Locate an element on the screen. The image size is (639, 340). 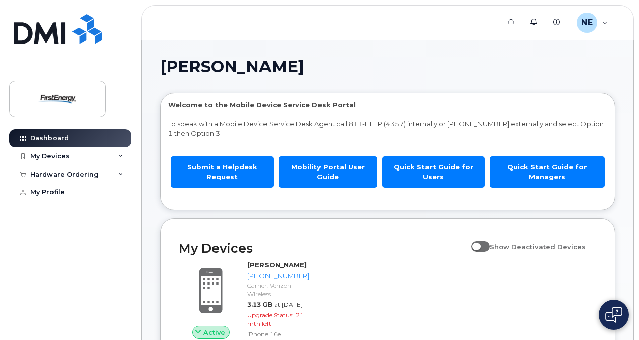
input: Show Deactivated Devices is located at coordinates (475, 241).